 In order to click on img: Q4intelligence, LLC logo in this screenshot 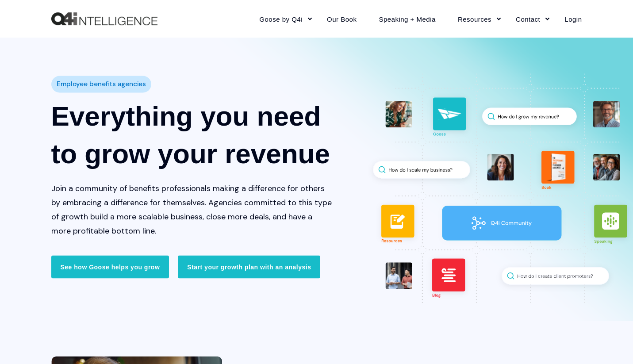, I will do `click(104, 19)`.